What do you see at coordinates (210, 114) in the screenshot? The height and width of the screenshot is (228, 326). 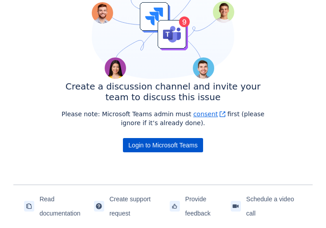 I see `a: consent` at bounding box center [210, 114].